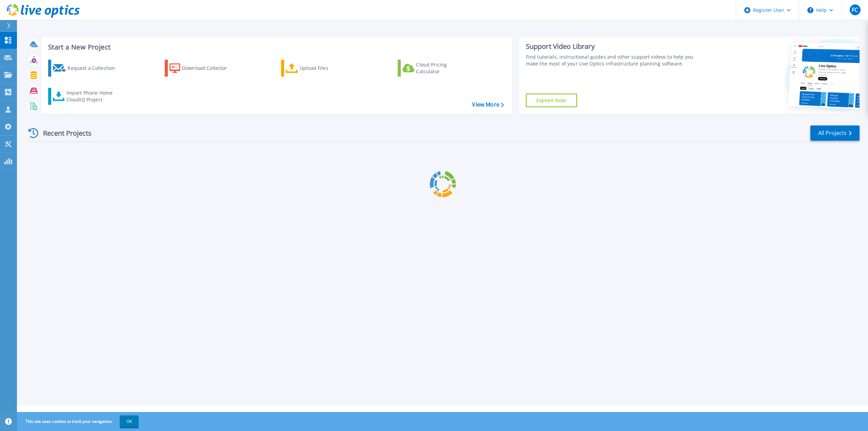 This screenshot has width=868, height=431. I want to click on div: Recent Projects, so click(64, 133).